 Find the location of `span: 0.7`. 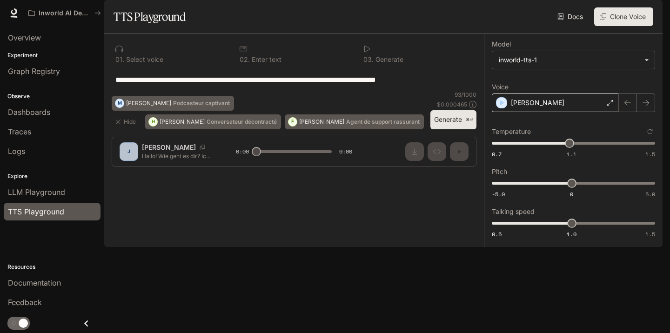

span: 0.7 is located at coordinates (496, 154).